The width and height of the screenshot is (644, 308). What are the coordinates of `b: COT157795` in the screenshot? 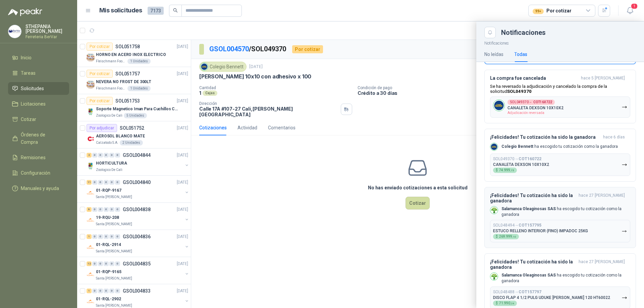 It's located at (530, 225).